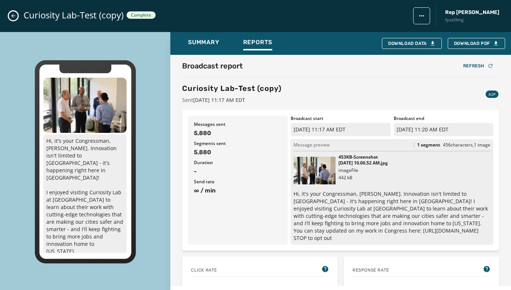 The height and width of the screenshot is (290, 511). What do you see at coordinates (238, 143) in the screenshot?
I see `span: Segments sent` at bounding box center [238, 143].